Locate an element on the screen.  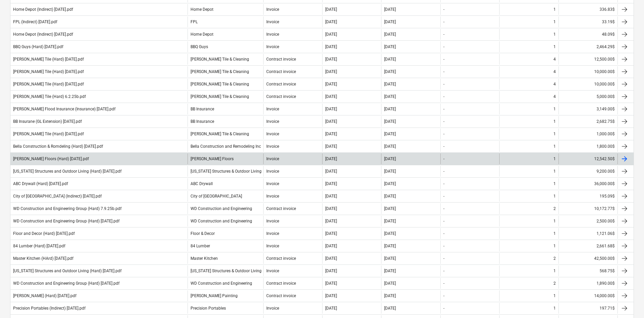
div: 48.09$ is located at coordinates (588, 34).